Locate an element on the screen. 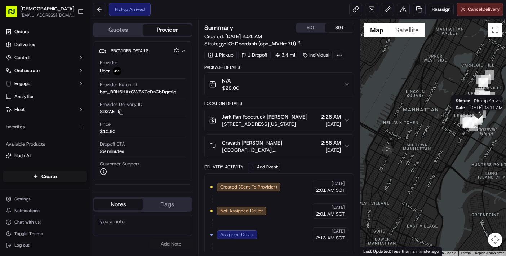 The width and height of the screenshot is (506, 256). div: 10 is located at coordinates (483, 98).